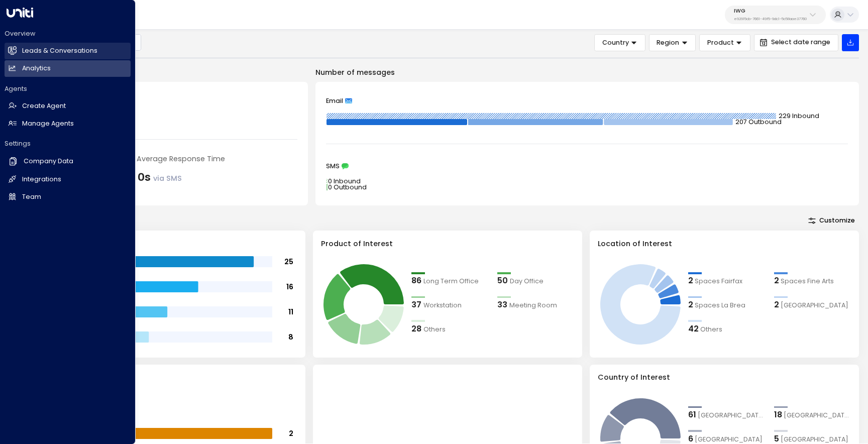  Describe the element at coordinates (770, 19) in the screenshot. I see `p: e92915cb-7661-49f5-9dc1-5c58aae37760` at that location.